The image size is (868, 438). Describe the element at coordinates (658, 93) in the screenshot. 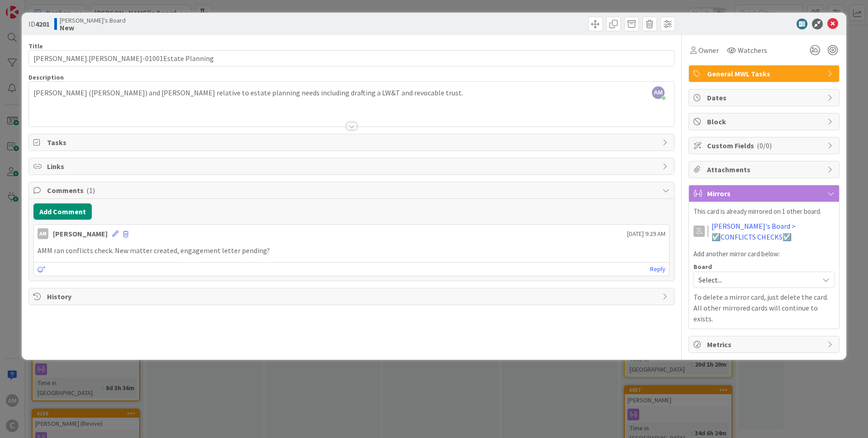

I see `span: AM` at that location.